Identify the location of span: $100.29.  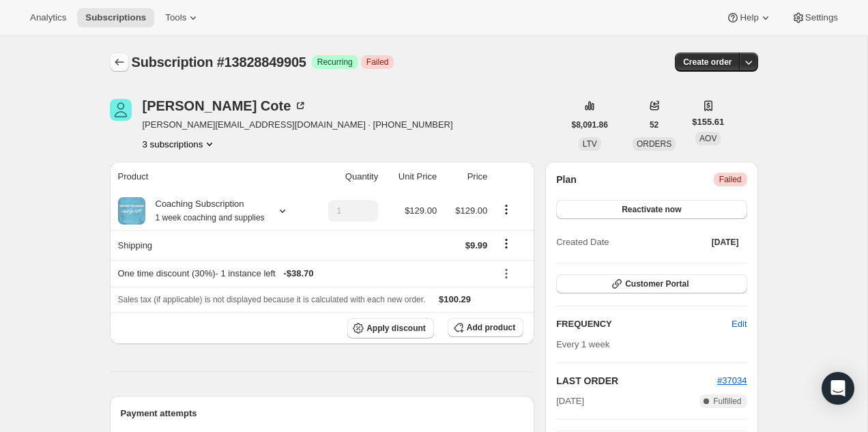
(455, 299).